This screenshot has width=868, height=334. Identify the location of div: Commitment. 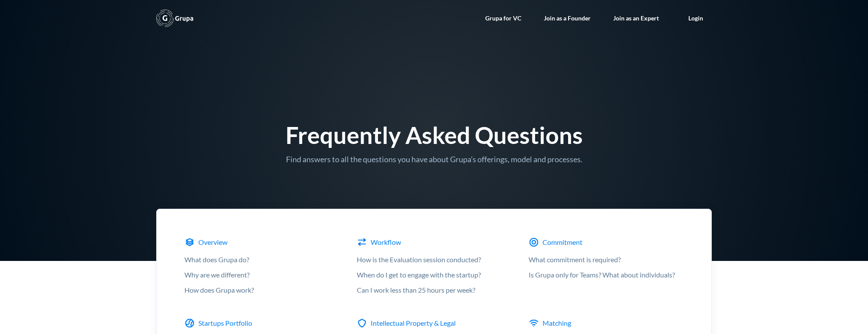
(562, 242).